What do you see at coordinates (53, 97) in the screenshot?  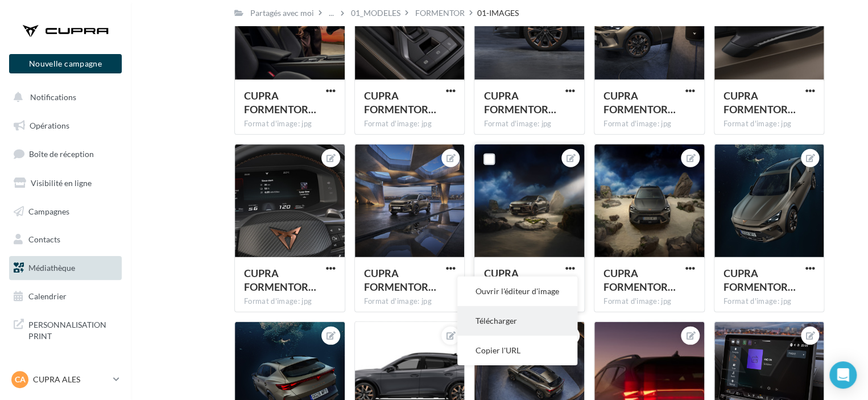 I see `span: Notifications` at bounding box center [53, 97].